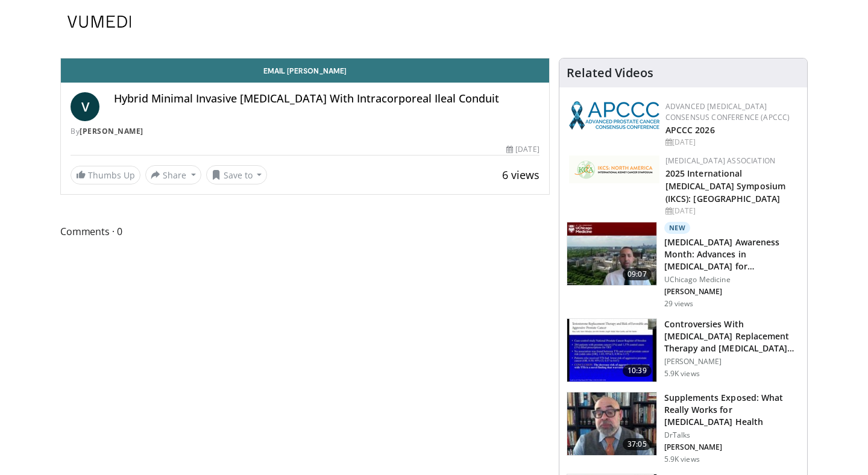 The width and height of the screenshot is (868, 475). Describe the element at coordinates (173, 175) in the screenshot. I see `button: Share` at that location.